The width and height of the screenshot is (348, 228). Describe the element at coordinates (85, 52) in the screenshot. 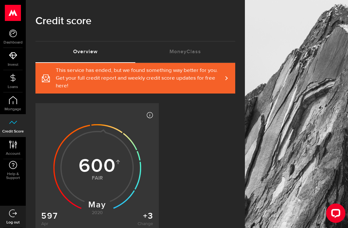

I see `a: Overview` at that location.